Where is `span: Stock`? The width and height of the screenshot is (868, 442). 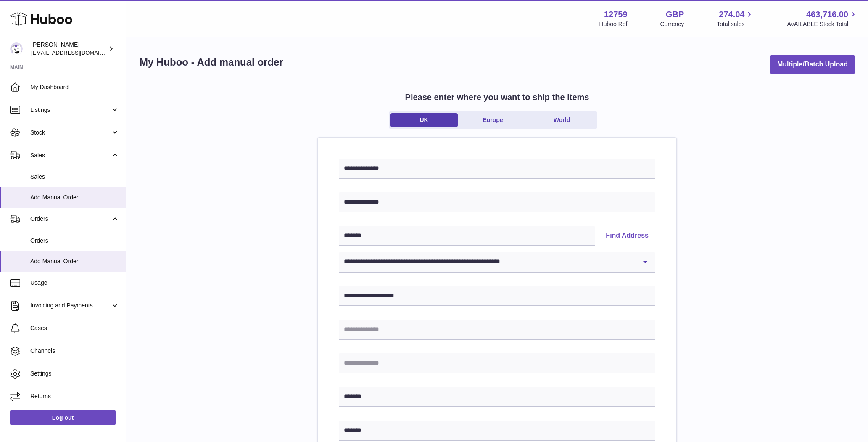 span: Stock is located at coordinates (70, 132).